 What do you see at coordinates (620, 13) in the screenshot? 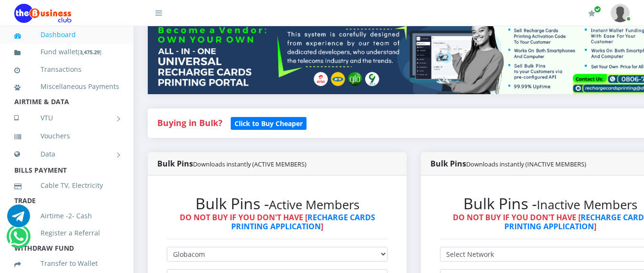
I see `img: User` at bounding box center [620, 13].